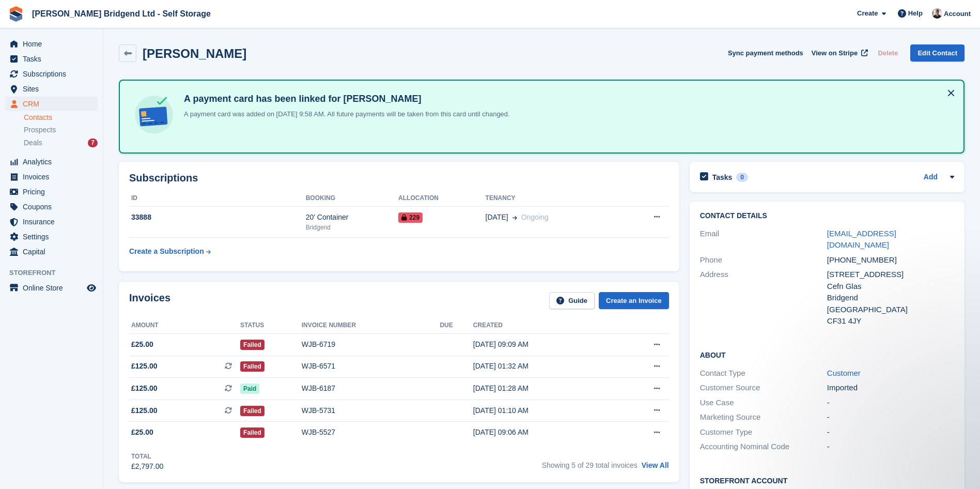  I want to click on div: Customer Source, so click(764, 388).